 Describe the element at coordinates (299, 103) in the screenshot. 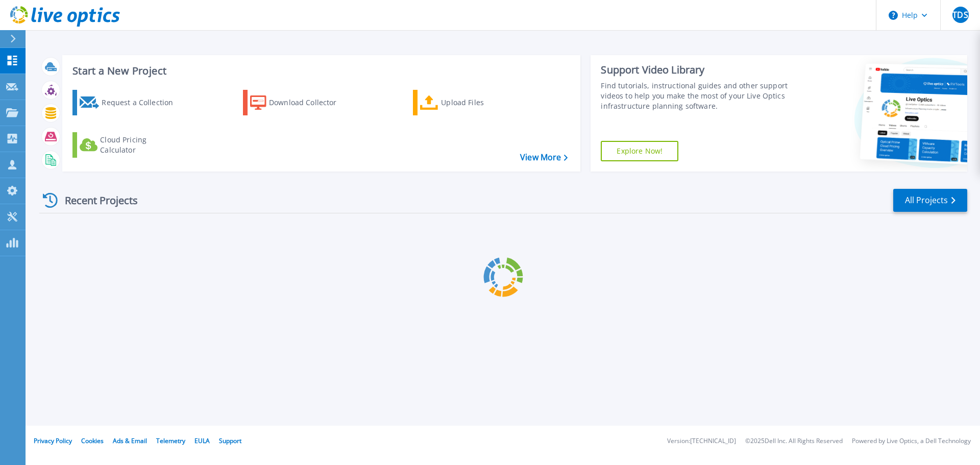

I see `a: Download Collector` at that location.